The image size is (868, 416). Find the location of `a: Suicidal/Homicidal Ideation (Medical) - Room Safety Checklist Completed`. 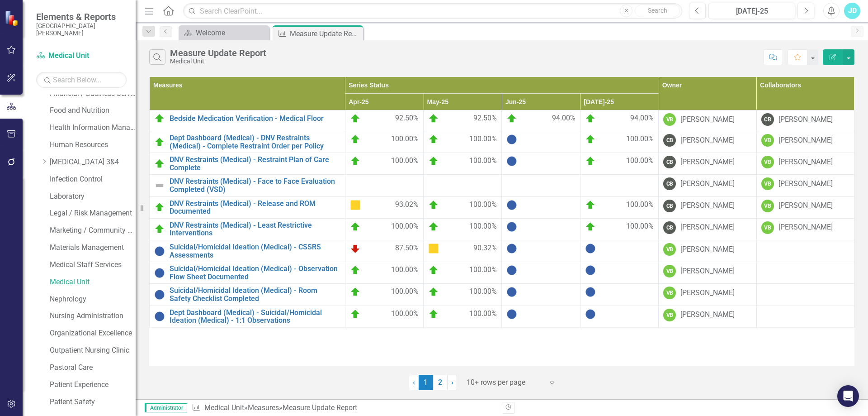

a: Suicidal/Homicidal Ideation (Medical) - Room Safety Checklist Completed is located at coordinates (255, 294).